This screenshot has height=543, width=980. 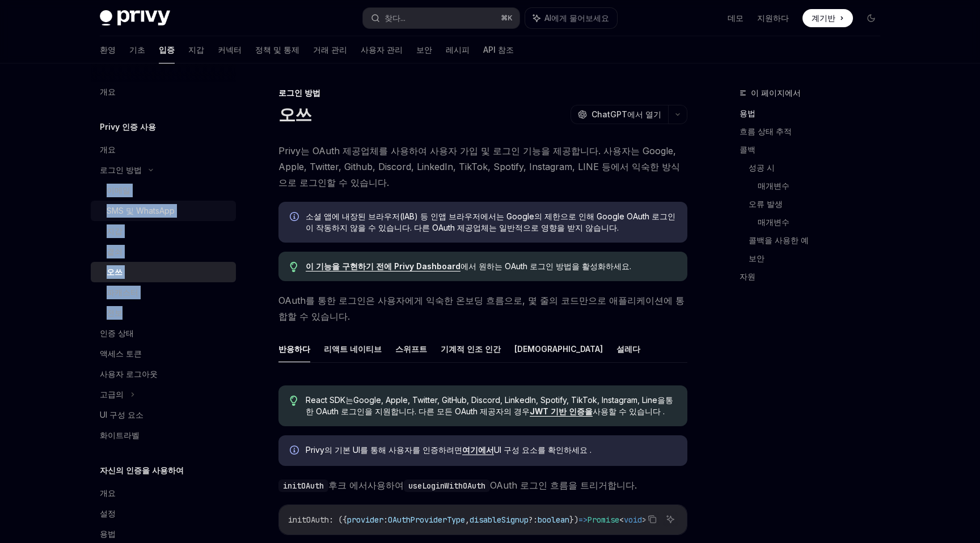 What do you see at coordinates (765, 204) in the screenshot?
I see `font: 오류 발생` at bounding box center [765, 204].